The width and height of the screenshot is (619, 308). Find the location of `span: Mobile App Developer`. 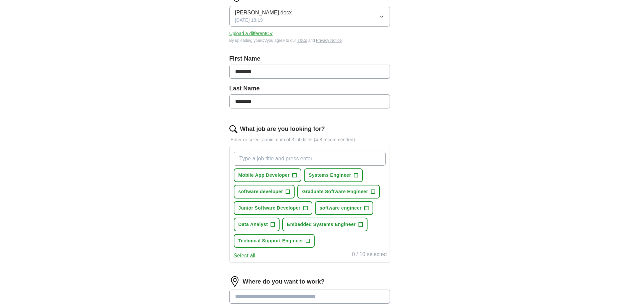

span: Mobile App Developer is located at coordinates (264, 175).